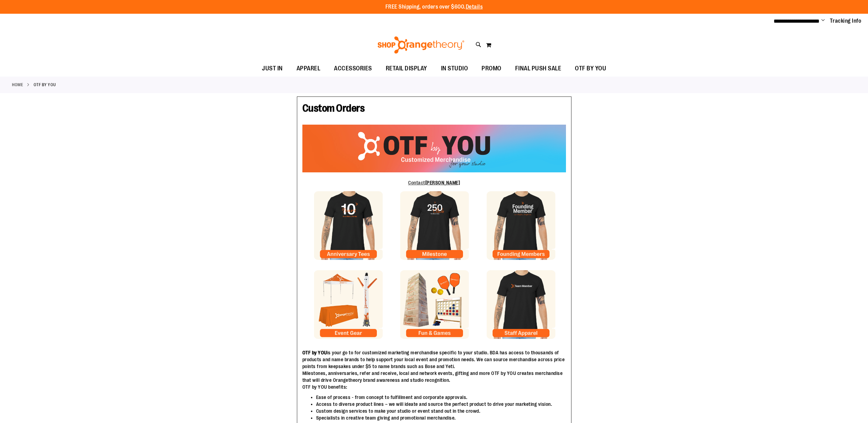 The width and height of the screenshot is (868, 423). I want to click on a: ACCESSORIES, so click(353, 69).